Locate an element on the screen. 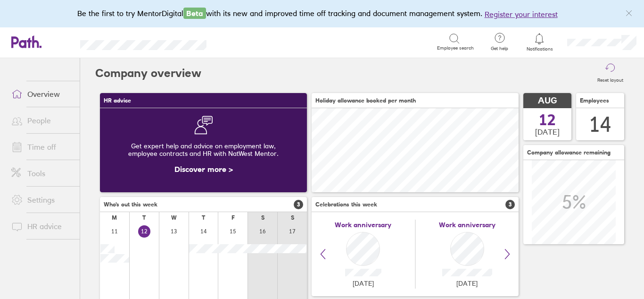 The height and width of the screenshot is (299, 644). div: Search is located at coordinates (244, 41).